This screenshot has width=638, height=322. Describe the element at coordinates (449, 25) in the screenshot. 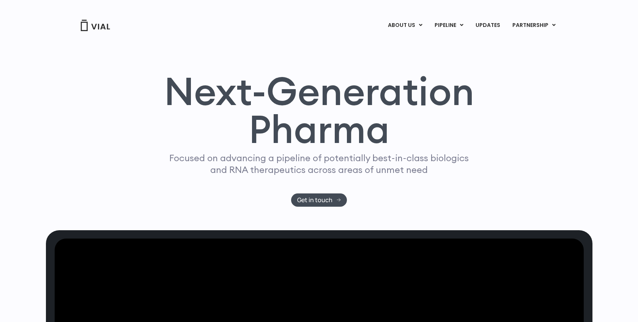

I see `a: PIPELINEMenu Toggle` at that location.